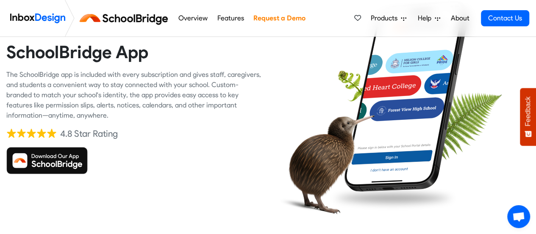 The height and width of the screenshot is (234, 536). Describe the element at coordinates (519, 216) in the screenshot. I see `div: チャットを開く` at that location.